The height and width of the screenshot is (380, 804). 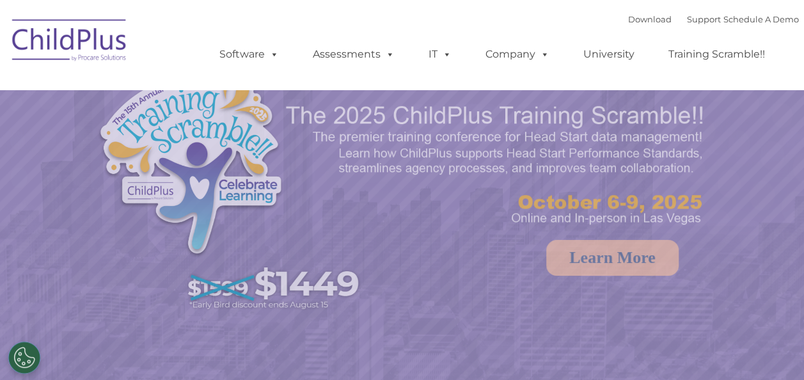 What do you see at coordinates (761, 19) in the screenshot?
I see `a: Schedule A Demo` at bounding box center [761, 19].